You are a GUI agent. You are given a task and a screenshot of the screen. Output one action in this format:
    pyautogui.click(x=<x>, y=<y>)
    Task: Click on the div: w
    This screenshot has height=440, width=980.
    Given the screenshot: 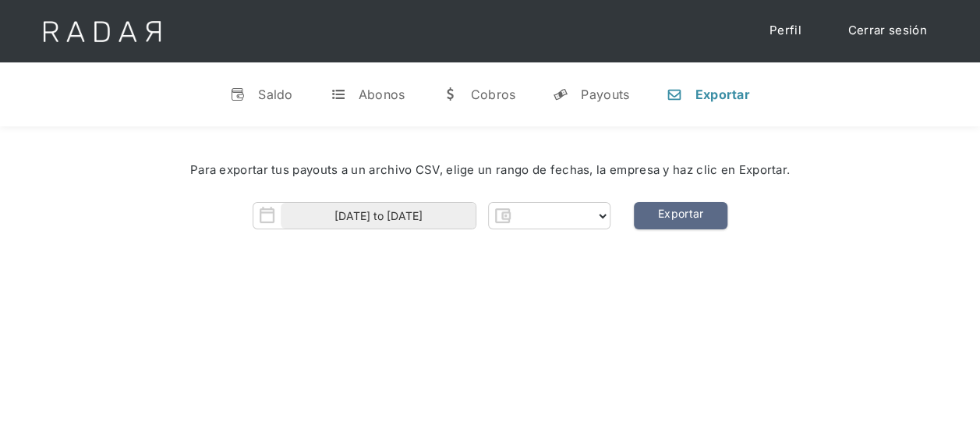 What is the action you would take?
    pyautogui.click(x=450, y=94)
    